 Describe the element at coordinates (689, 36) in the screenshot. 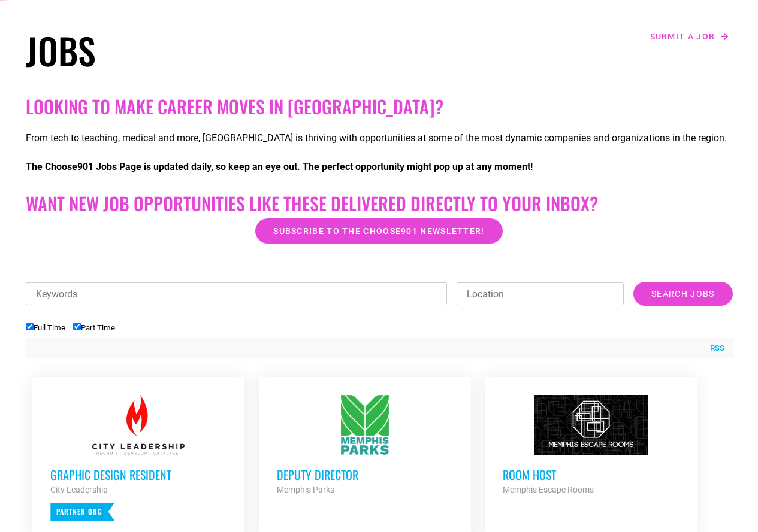

I see `a: Submit a job` at that location.